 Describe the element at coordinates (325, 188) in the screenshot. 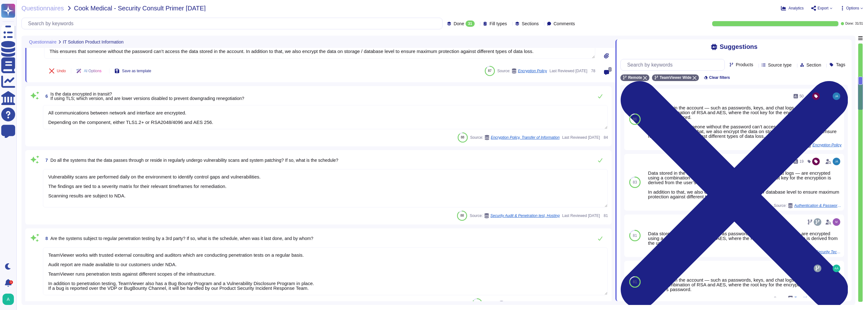

I see `textarea: Vulnerability scans are performed daily on the environment to identify control gaps and vulnerabi...` at that location.